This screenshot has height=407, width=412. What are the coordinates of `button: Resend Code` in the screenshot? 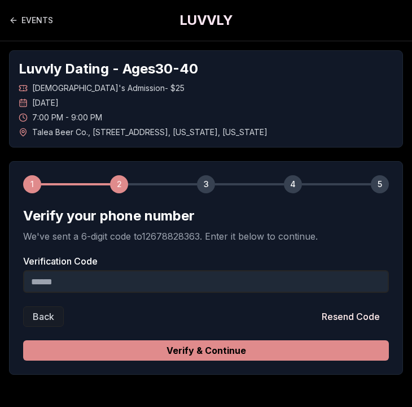 It's located at (351, 316).